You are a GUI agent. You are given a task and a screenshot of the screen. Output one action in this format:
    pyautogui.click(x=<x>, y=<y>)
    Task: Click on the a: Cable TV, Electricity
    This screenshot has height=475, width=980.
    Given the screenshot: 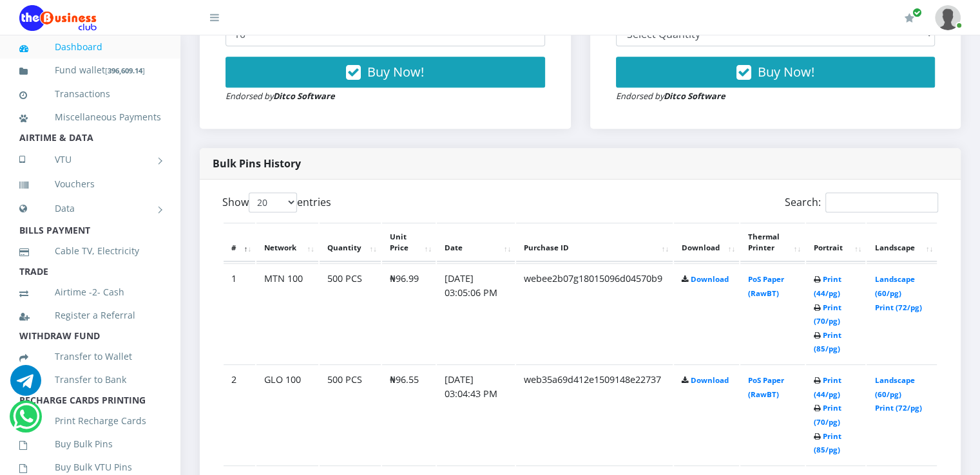 What is the action you would take?
    pyautogui.click(x=90, y=252)
    